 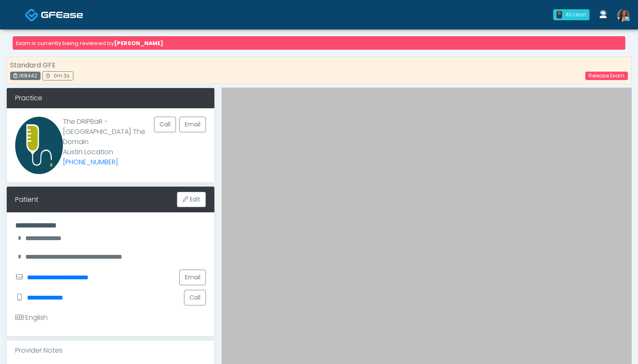 What do you see at coordinates (38, 146) in the screenshot?
I see `img: Provider image` at bounding box center [38, 146].